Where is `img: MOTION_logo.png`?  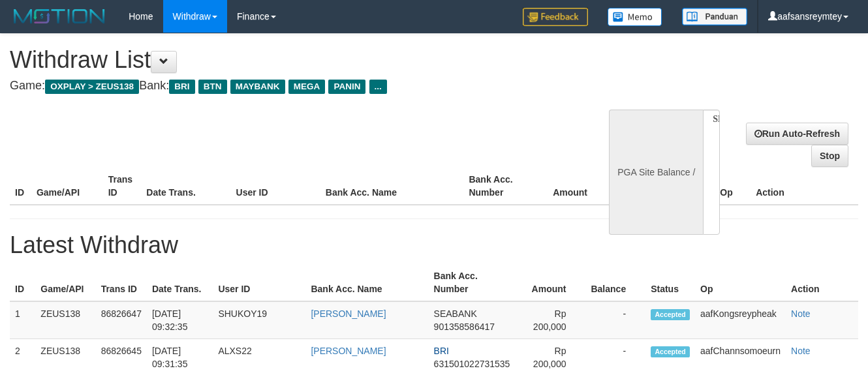
img: MOTION_logo.png is located at coordinates (59, 16).